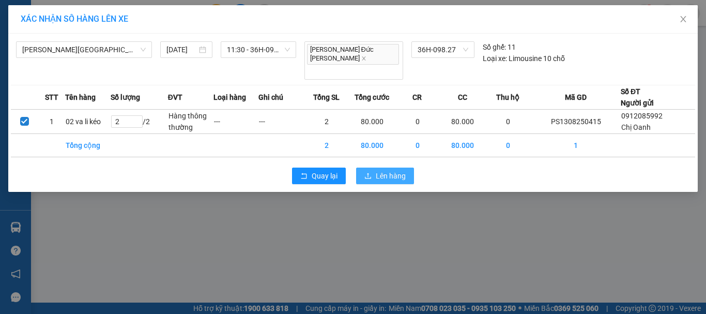 This screenshot has height=314, width=706. I want to click on span: upload, so click(368, 176).